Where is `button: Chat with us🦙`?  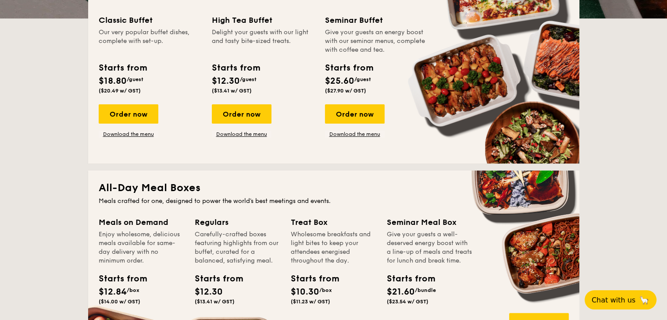
button: Chat with us🦙 is located at coordinates (620, 300).